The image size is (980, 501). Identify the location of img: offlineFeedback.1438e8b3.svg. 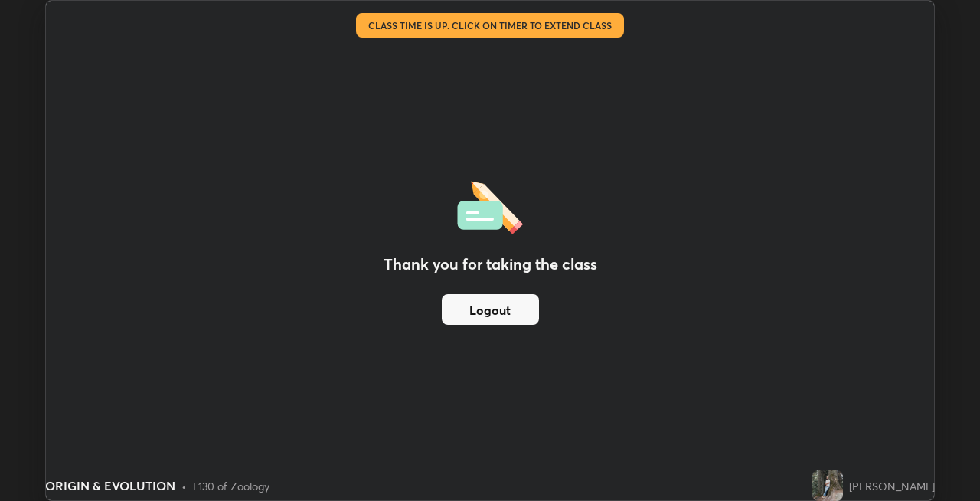
(490, 205).